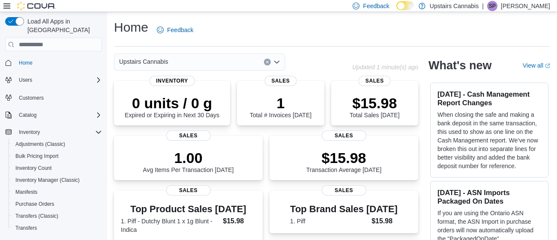 The width and height of the screenshot is (557, 240). What do you see at coordinates (57, 216) in the screenshot?
I see `button: Transfers (Classic)` at bounding box center [57, 216].